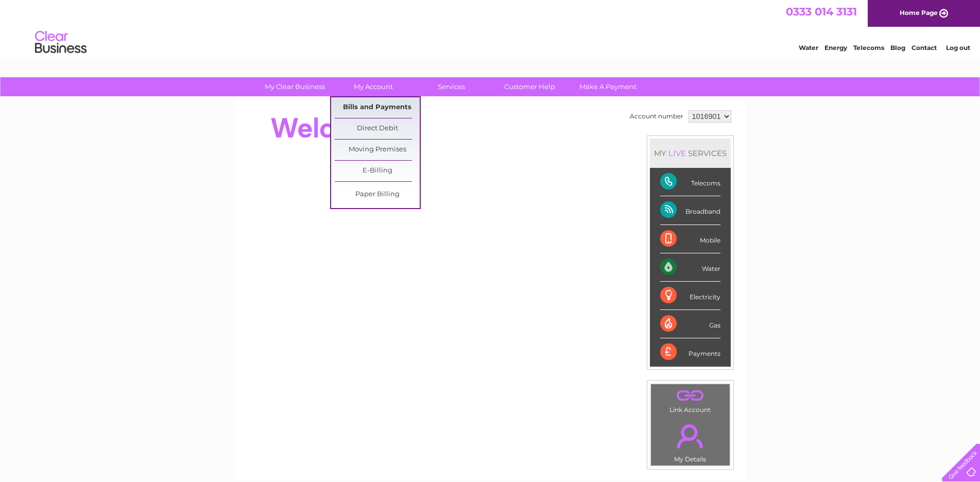 This screenshot has width=980, height=482. Describe the element at coordinates (869, 47) in the screenshot. I see `a: Telecoms` at that location.